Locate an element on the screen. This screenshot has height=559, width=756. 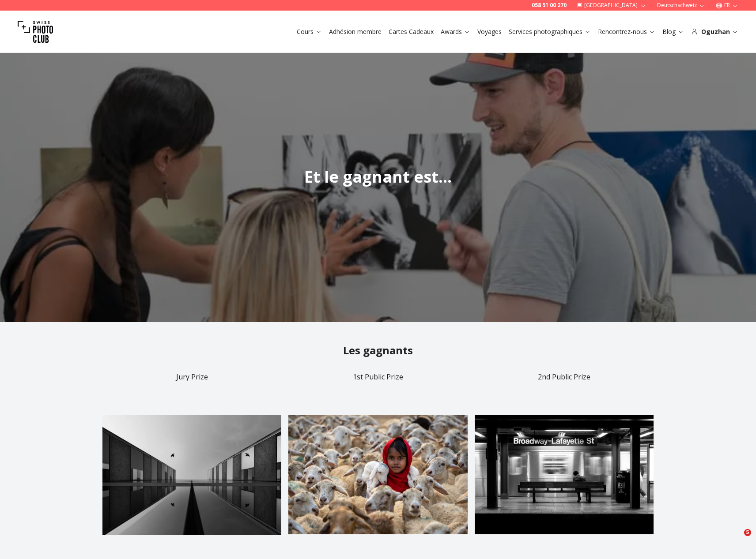
span: 5 is located at coordinates (747, 532).